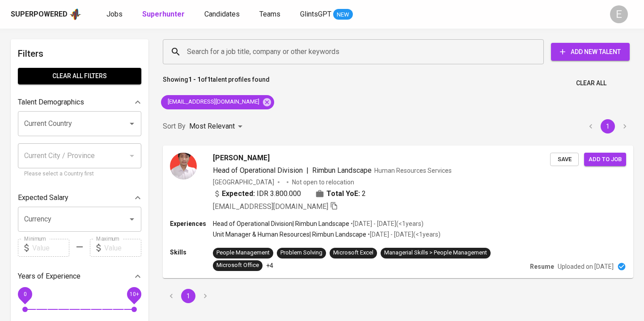  I want to click on div: People Management, so click(243, 253).